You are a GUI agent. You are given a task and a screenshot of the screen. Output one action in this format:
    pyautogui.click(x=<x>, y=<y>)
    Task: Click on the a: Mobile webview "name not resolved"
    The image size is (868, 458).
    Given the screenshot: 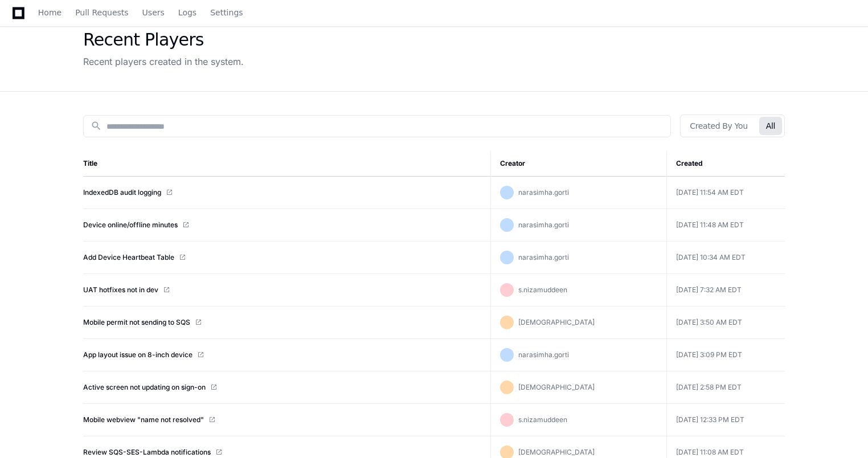 What is the action you would take?
    pyautogui.click(x=143, y=420)
    